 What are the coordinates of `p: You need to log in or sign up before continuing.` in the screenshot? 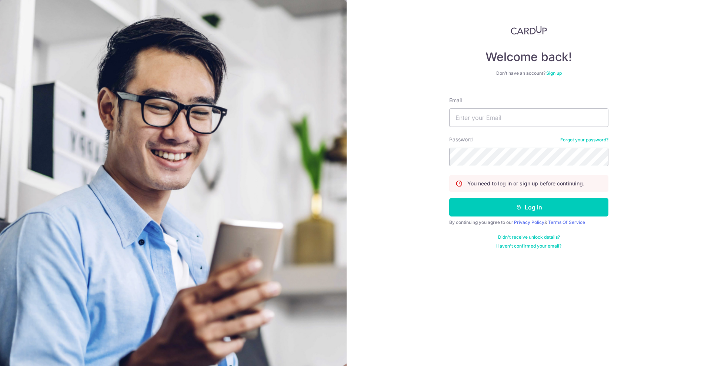 It's located at (526, 184).